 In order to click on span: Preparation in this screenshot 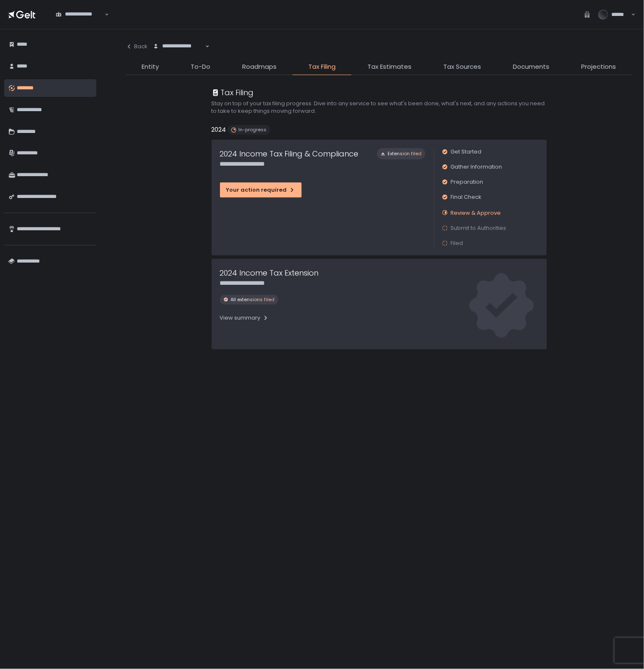, I will do `click(467, 182)`.